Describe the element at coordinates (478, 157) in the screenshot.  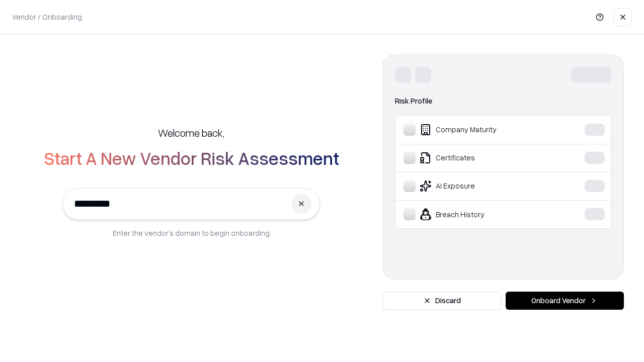
I see `div: Certificates` at that location.